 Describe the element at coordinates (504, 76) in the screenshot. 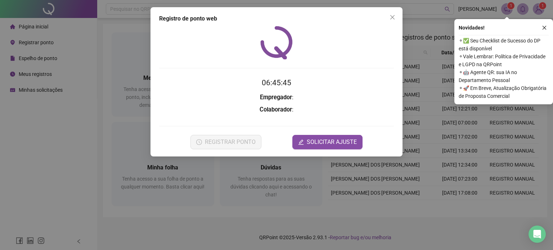

I see `span: ⚬ 🤖 Agente QR: sua IA no Departamento Pessoal` at that location.